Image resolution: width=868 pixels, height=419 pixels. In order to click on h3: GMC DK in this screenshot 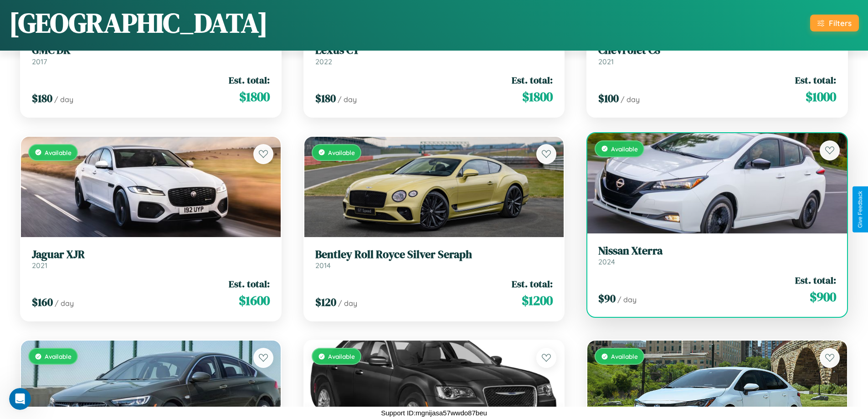, I will do `click(151, 50)`.